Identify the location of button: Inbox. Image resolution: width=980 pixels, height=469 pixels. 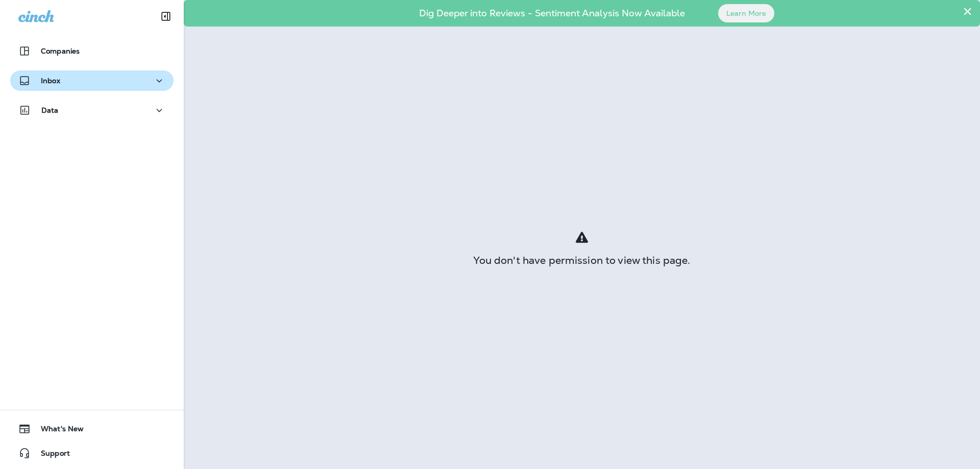
(92, 80).